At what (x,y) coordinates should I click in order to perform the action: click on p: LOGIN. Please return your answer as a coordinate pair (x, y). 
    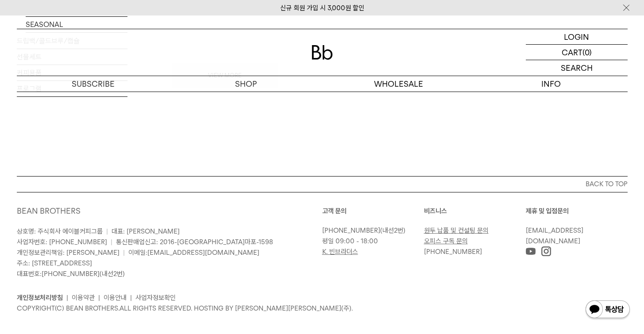
    Looking at the image, I should click on (576, 36).